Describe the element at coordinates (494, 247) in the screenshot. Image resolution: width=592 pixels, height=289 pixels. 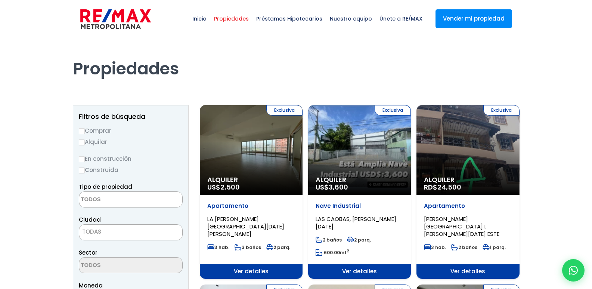
I see `span: 1 parq.` at that location.